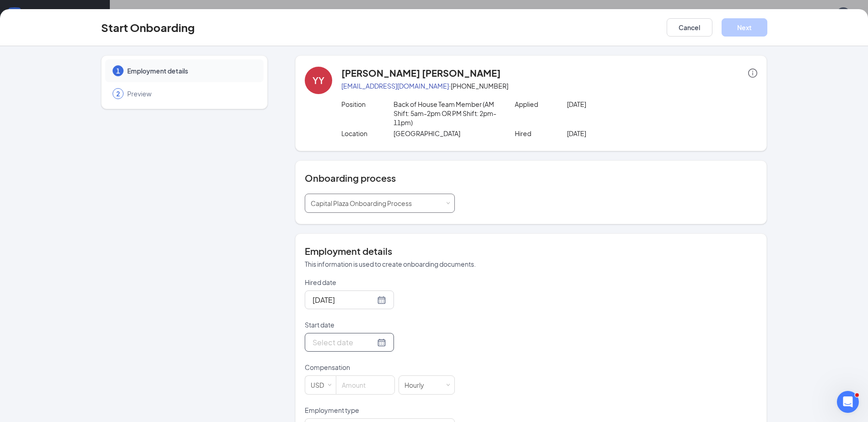  What do you see at coordinates (361, 203) in the screenshot?
I see `span: Capital Plaza Onboarding Process` at bounding box center [361, 203].